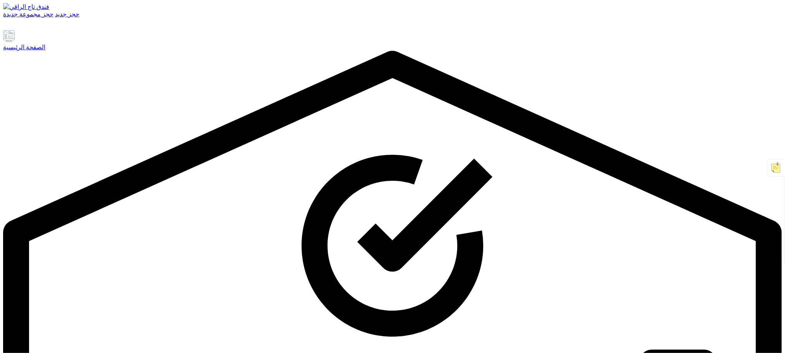 The height and width of the screenshot is (353, 785). I want to click on a: تعليقات الموظفين, so click(31, 26).